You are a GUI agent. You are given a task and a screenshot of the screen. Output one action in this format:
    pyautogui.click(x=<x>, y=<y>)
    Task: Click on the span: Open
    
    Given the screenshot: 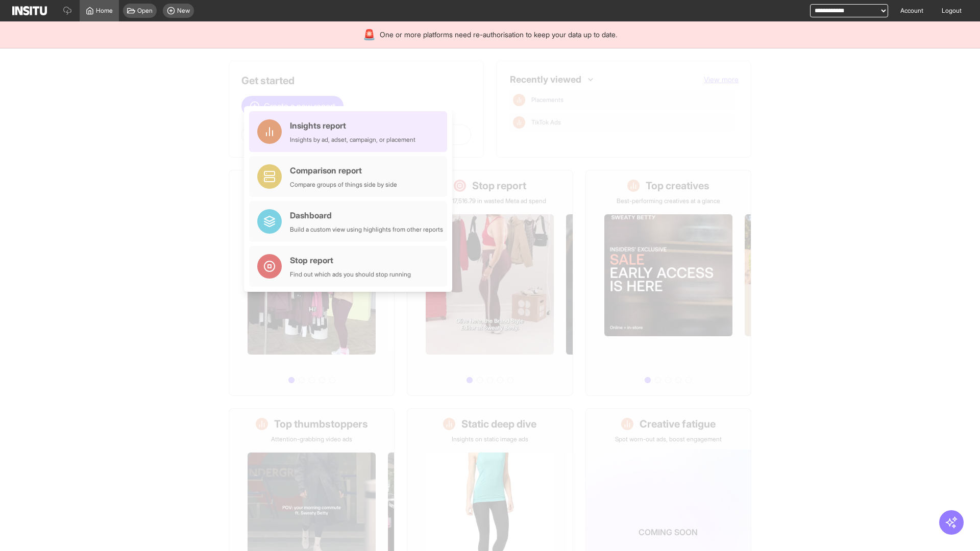 What is the action you would take?
    pyautogui.click(x=145, y=11)
    